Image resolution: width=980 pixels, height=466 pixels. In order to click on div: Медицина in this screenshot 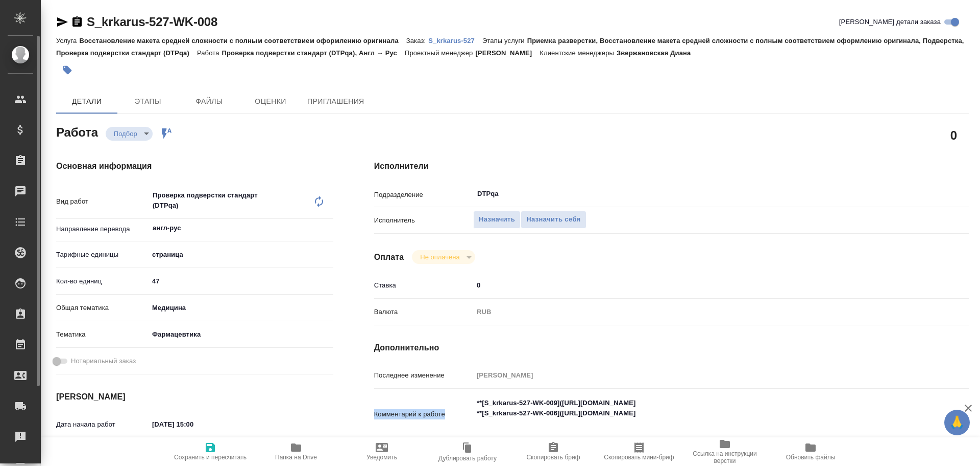, I will do `click(241, 308)`.